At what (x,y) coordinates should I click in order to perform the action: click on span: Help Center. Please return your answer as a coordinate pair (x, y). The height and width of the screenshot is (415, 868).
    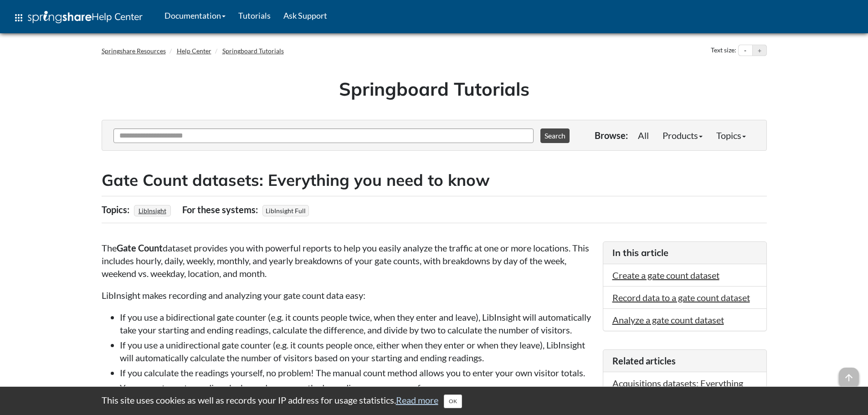
    Looking at the image, I should click on (117, 17).